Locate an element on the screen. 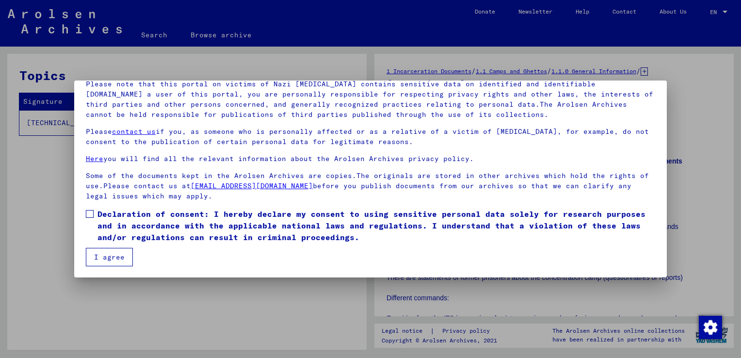 Image resolution: width=741 pixels, height=358 pixels. p: you will find all the relevant information about the Arolsen Archives privacy policy. is located at coordinates (371, 159).